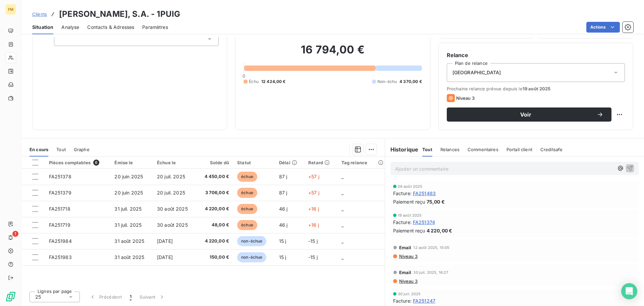  I want to click on span: FA251984, so click(61, 241).